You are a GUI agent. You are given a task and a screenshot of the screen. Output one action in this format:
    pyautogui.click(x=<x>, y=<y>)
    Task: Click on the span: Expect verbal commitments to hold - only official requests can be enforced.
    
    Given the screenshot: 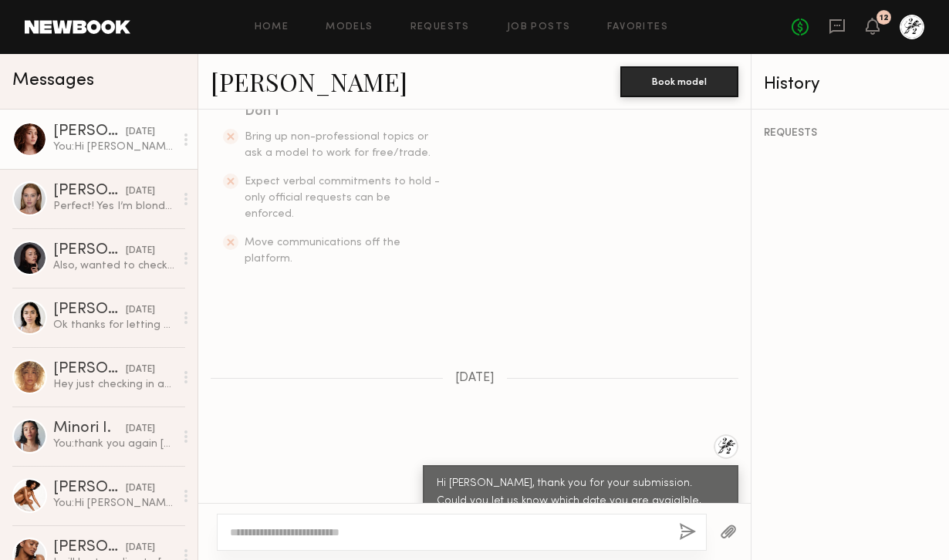 What is the action you would take?
    pyautogui.click(x=342, y=197)
    